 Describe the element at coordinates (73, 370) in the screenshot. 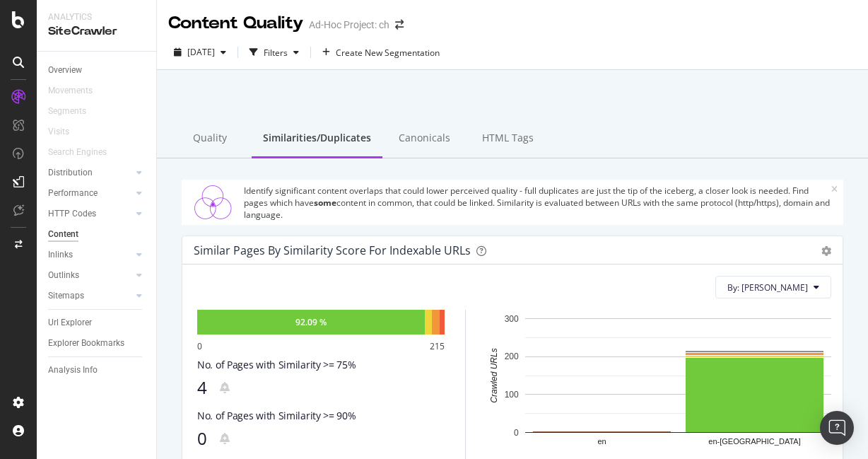

I see `div: Analysis Info` at that location.